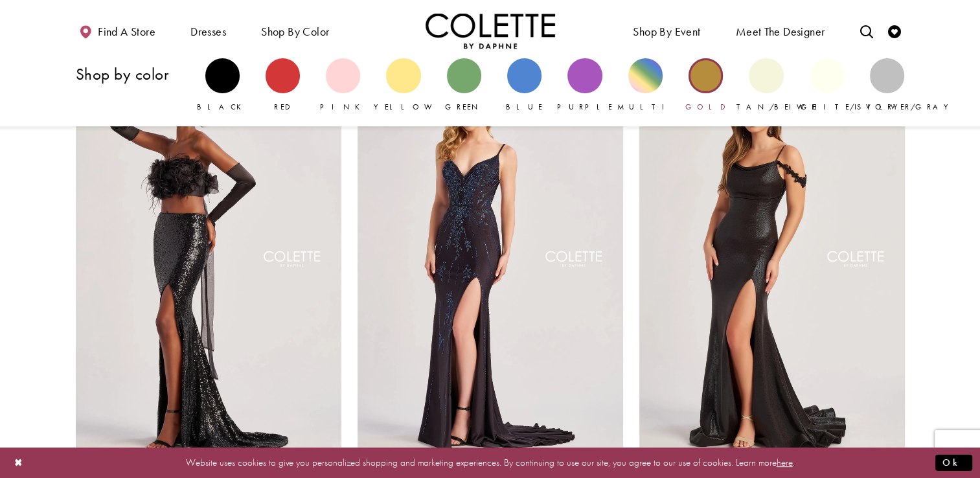 This screenshot has width=980, height=478. I want to click on span: Meet the designer, so click(780, 32).